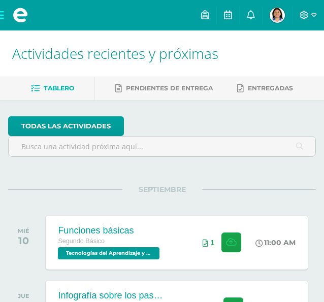  What do you see at coordinates (208, 243) in the screenshot?
I see `div: Archivos entregados` at bounding box center [208, 243].